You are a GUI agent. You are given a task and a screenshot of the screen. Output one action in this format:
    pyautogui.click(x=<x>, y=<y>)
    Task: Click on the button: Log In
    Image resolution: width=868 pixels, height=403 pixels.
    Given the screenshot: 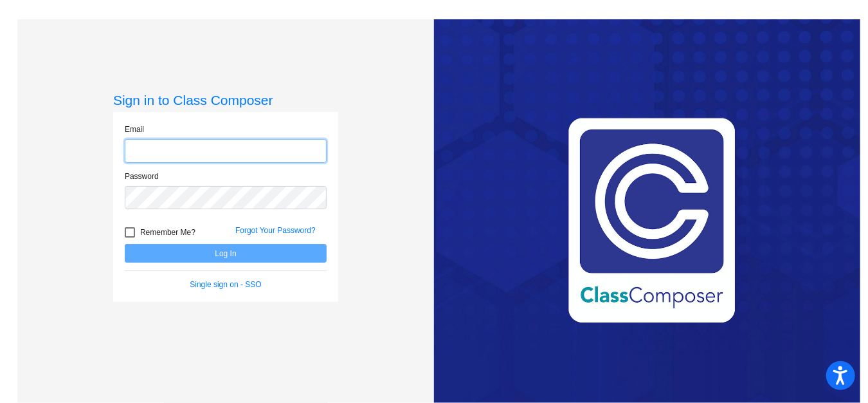 What is the action you would take?
    pyautogui.click(x=225, y=253)
    